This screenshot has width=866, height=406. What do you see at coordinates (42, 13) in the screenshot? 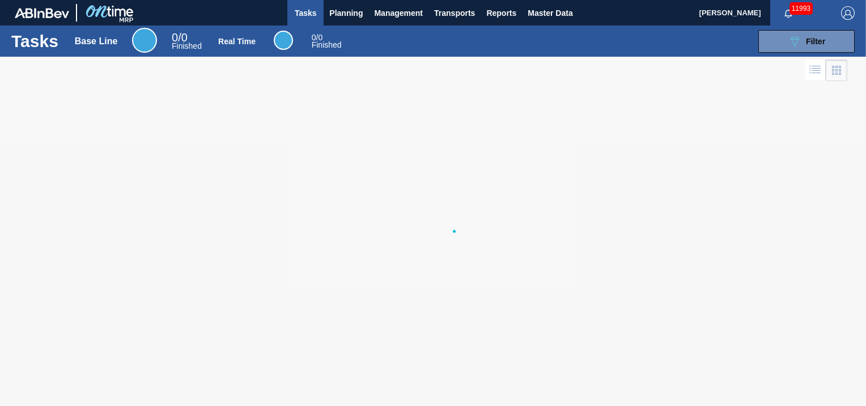
I see `img: TNhmsLtSVTkK8tSr43FrP2fwEKptu5GPRR3wAAAABJRU5ErkJggg==` at bounding box center [42, 13].